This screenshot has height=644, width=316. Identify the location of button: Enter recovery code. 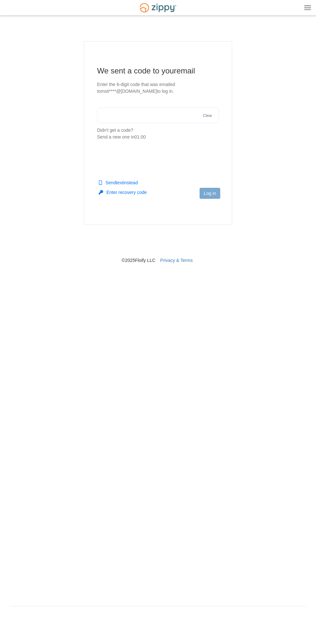
(122, 192).